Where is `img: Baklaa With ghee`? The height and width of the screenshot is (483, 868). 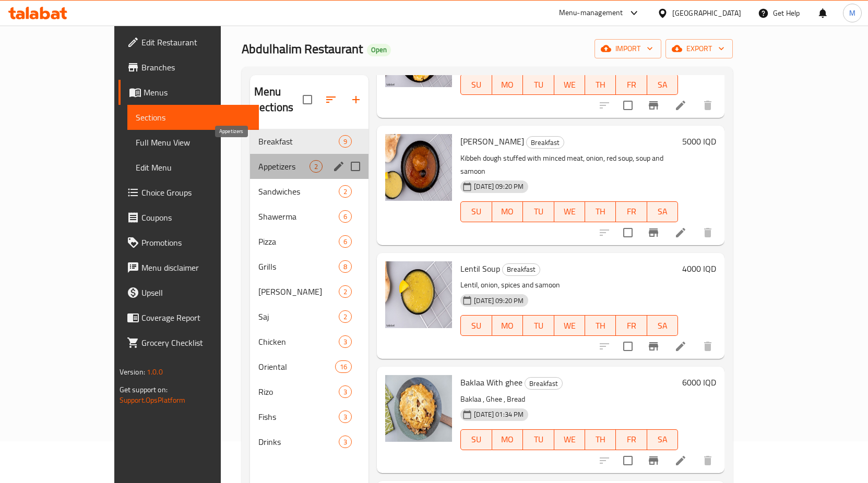
img: Baklaa With ghee is located at coordinates (419, 409).